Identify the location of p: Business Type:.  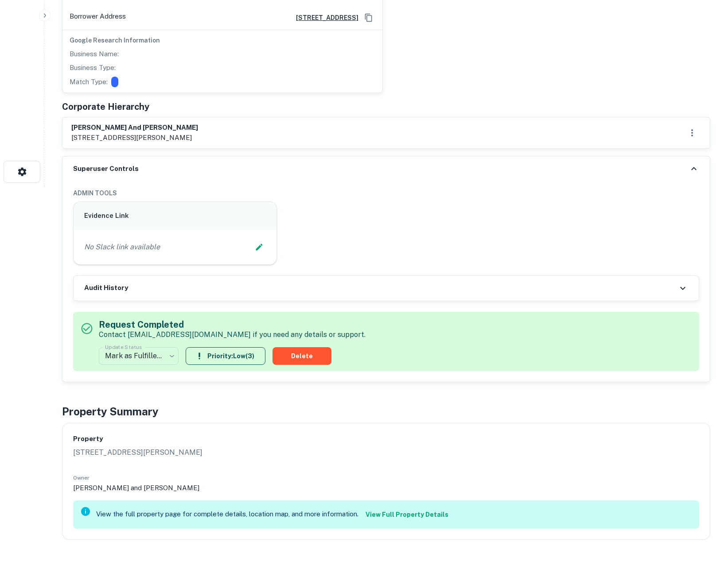
(93, 68).